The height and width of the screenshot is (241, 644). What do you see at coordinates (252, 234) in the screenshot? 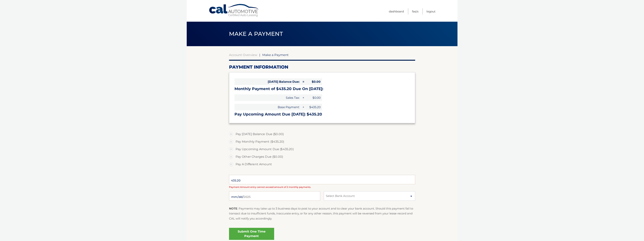
I see `a: Submit One Time Payment` at bounding box center [252, 234].